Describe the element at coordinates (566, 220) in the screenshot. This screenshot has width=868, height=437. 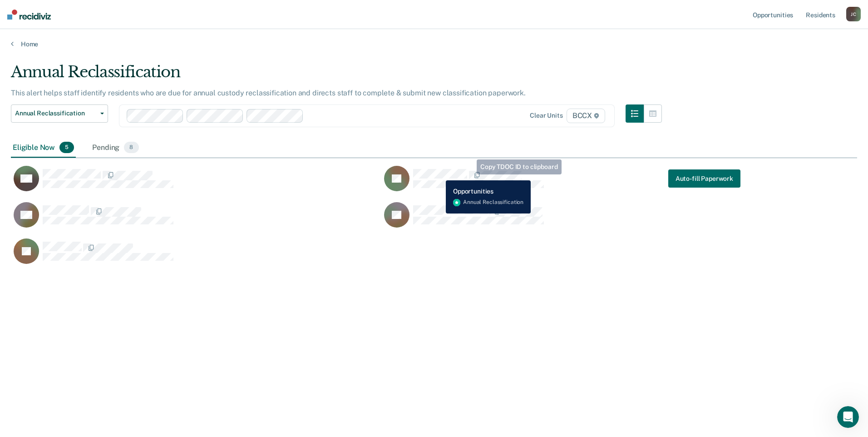
I see `div: CaseloadOpportunityCell-00546365` at that location.